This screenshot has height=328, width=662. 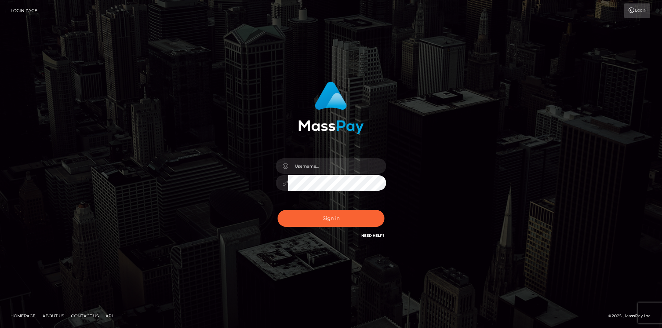 What do you see at coordinates (85, 316) in the screenshot?
I see `a: Contact Us` at bounding box center [85, 316].